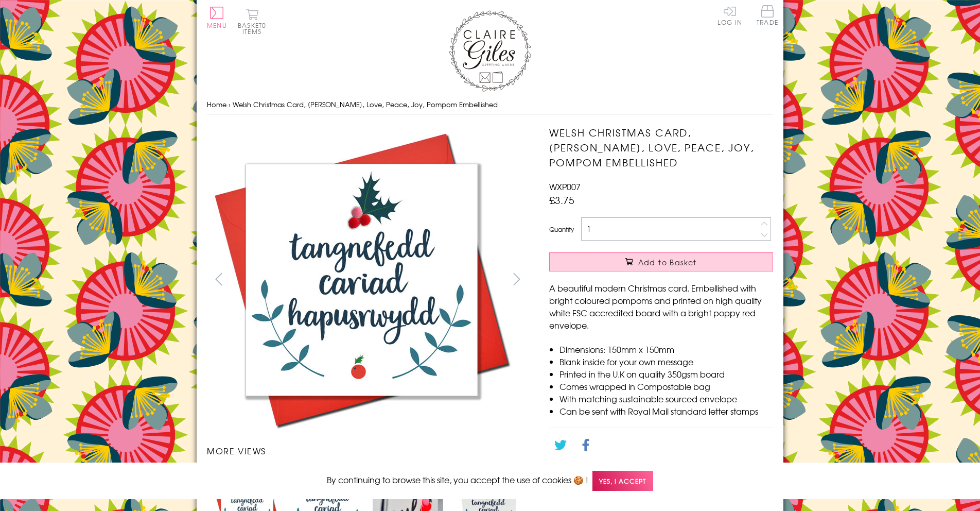 The image size is (980, 511). What do you see at coordinates (730, 15) in the screenshot?
I see `a: Log In` at bounding box center [730, 15].